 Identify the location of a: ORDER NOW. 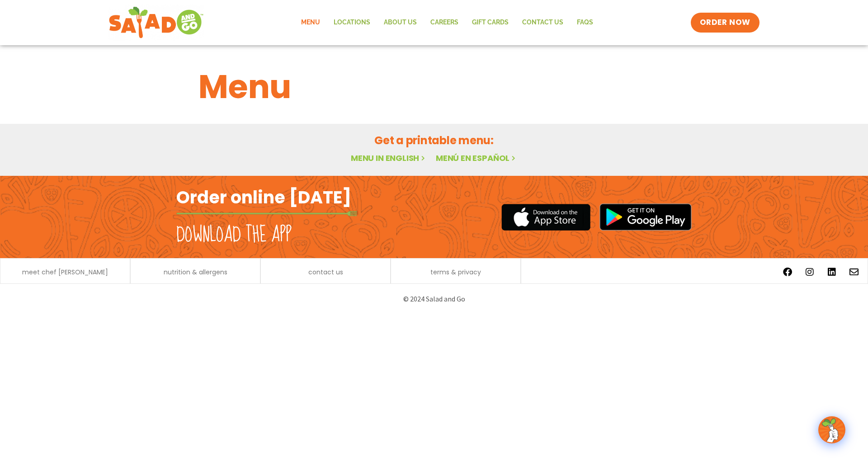
(725, 23).